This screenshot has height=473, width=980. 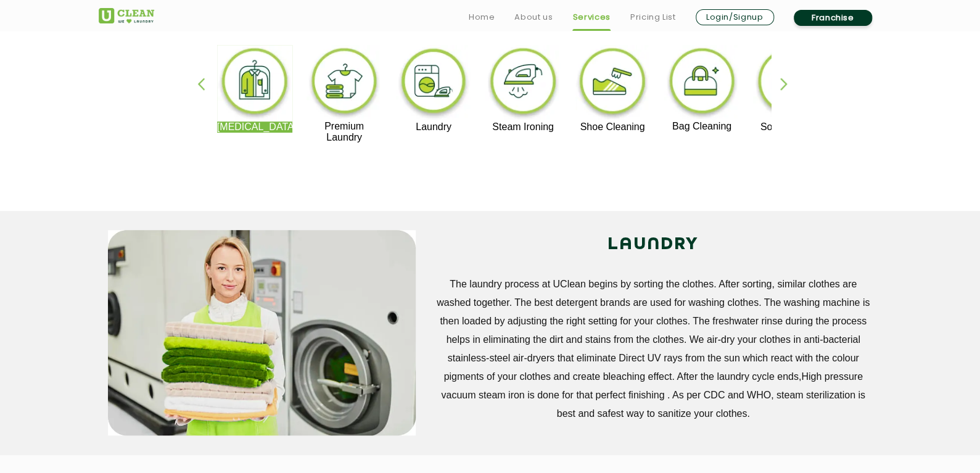 What do you see at coordinates (434, 127) in the screenshot?
I see `p: Laundry` at bounding box center [434, 127].